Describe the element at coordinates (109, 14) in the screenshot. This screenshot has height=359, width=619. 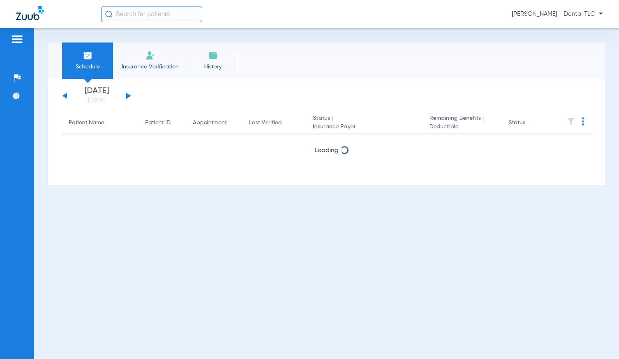
I see `img: Search Icon` at that location.